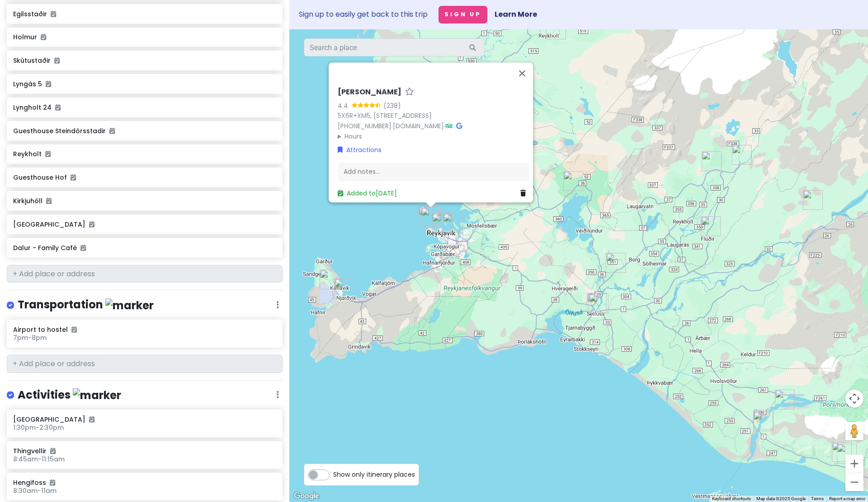  I want to click on a: Open this area in Google Maps (opens a new window), so click(306, 497).